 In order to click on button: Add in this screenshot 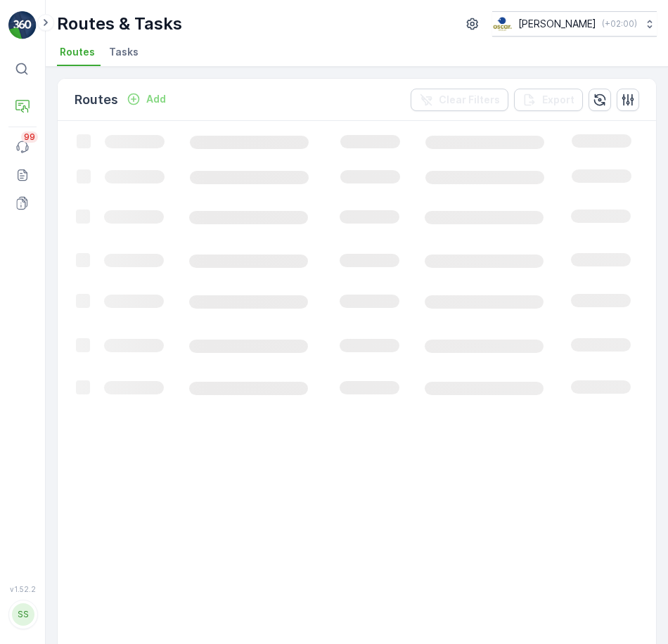, I will do `click(146, 99)`.